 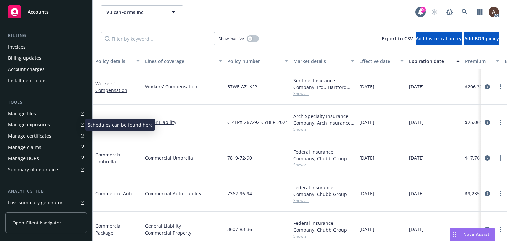 What do you see at coordinates (183, 226) in the screenshot?
I see `a: General Liability` at bounding box center [183, 226].